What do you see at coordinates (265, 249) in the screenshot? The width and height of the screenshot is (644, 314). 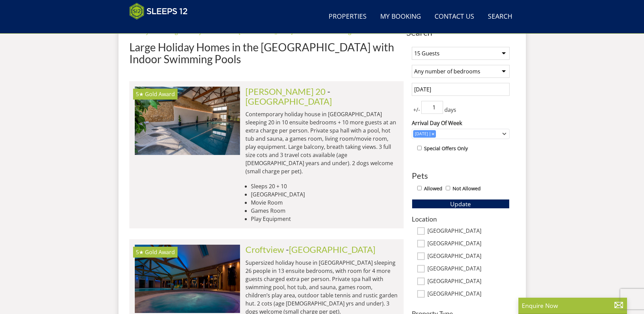 I see `a: Croftview` at bounding box center [265, 249].